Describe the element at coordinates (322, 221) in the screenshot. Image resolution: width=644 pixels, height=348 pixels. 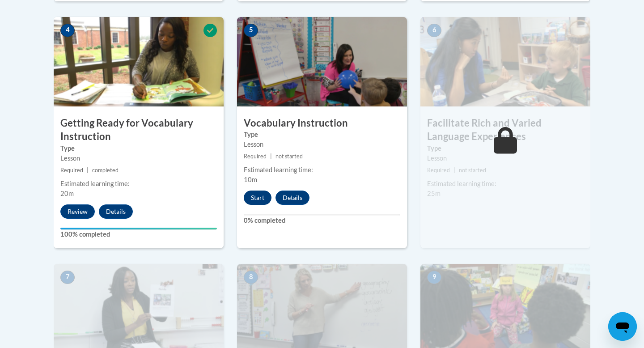
I see `label: 0% completed` at that location.